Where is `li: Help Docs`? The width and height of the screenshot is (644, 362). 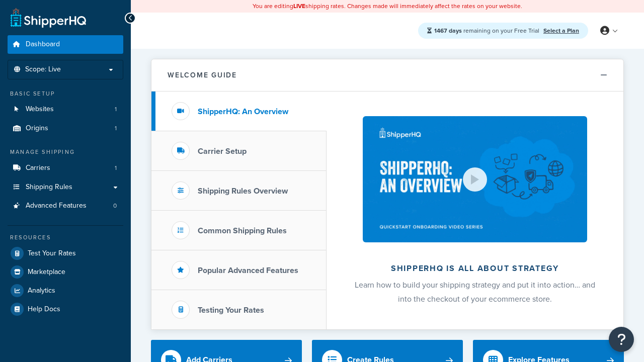
li: Help Docs is located at coordinates (65, 309).